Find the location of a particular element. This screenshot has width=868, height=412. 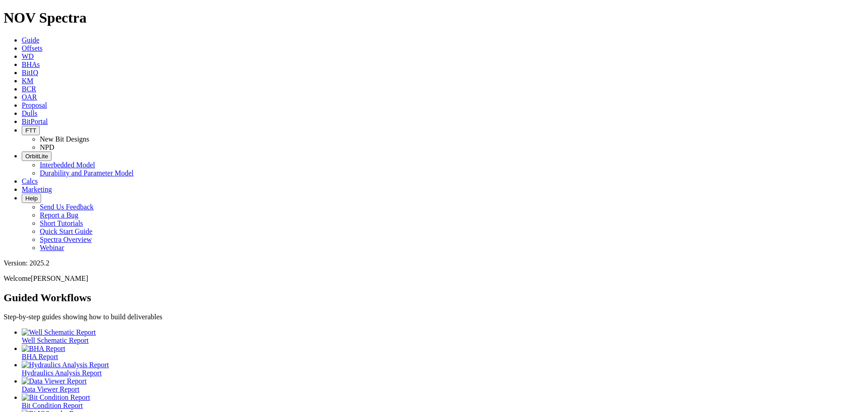

a: Guide is located at coordinates (31, 40).